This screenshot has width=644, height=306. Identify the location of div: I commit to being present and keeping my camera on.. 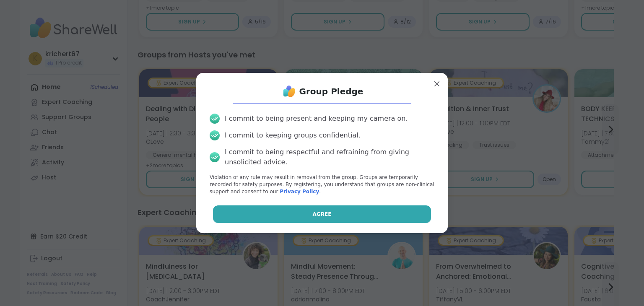
(316, 119).